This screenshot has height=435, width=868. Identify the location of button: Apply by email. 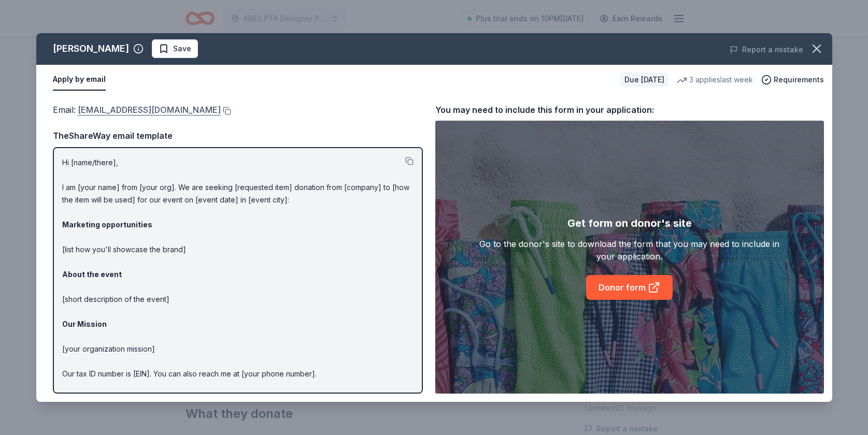
(79, 80).